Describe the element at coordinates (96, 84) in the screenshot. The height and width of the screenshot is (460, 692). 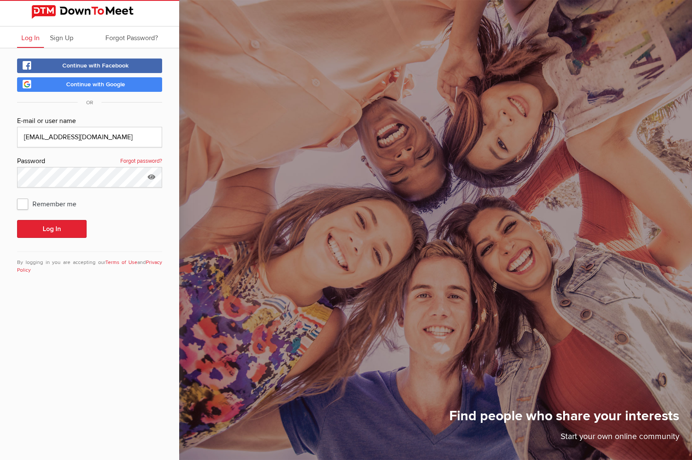
I see `span: Continue with Google` at that location.